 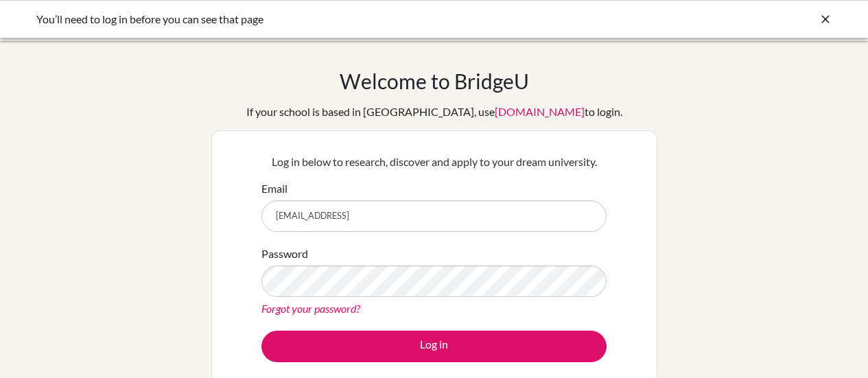 What do you see at coordinates (434, 347) in the screenshot?
I see `button: Log in` at bounding box center [434, 347].